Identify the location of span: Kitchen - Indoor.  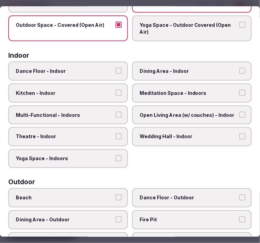
(65, 93).